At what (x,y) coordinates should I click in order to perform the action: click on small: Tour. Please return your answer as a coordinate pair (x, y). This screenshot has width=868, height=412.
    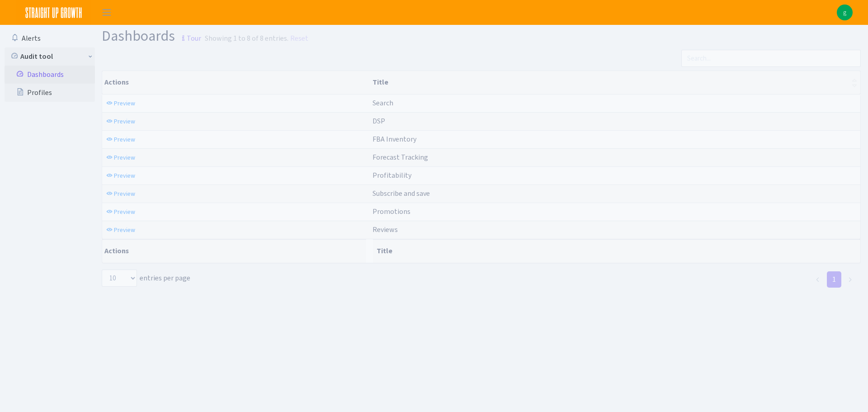
    Looking at the image, I should click on (190, 38).